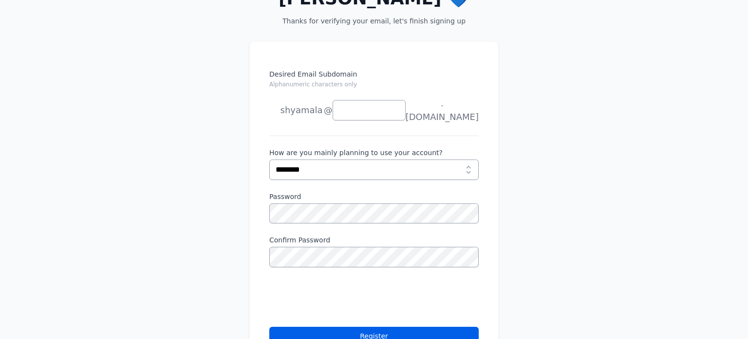  Describe the element at coordinates (296, 110) in the screenshot. I see `li: shyamala` at that location.